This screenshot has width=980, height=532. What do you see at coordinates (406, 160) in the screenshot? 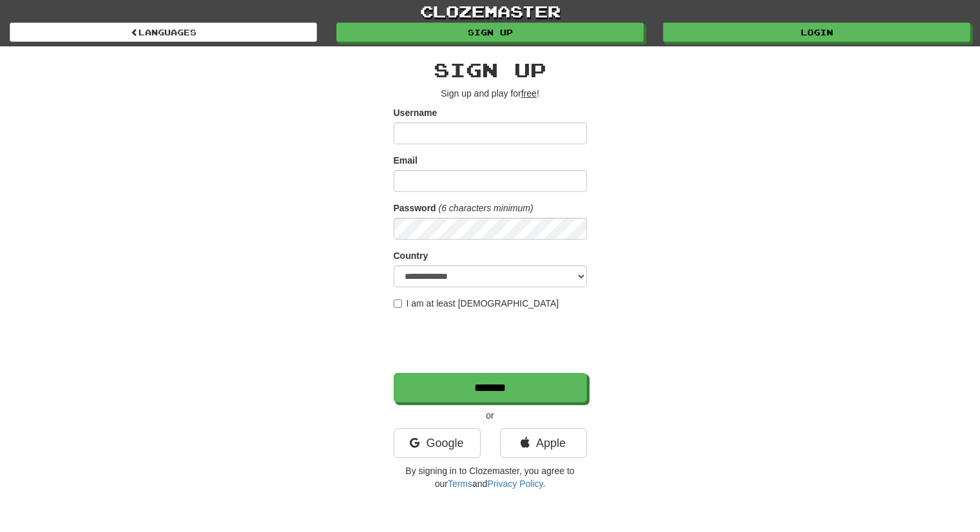
I see `label: Email` at bounding box center [406, 160].